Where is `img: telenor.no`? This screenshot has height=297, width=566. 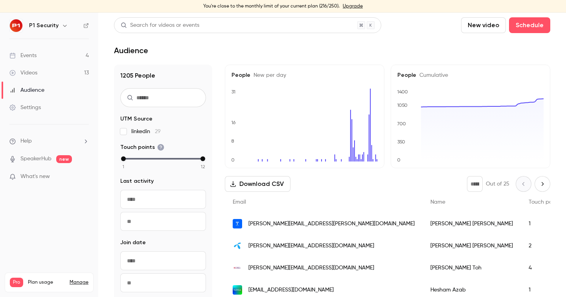 img: telenor.no is located at coordinates (238, 245).